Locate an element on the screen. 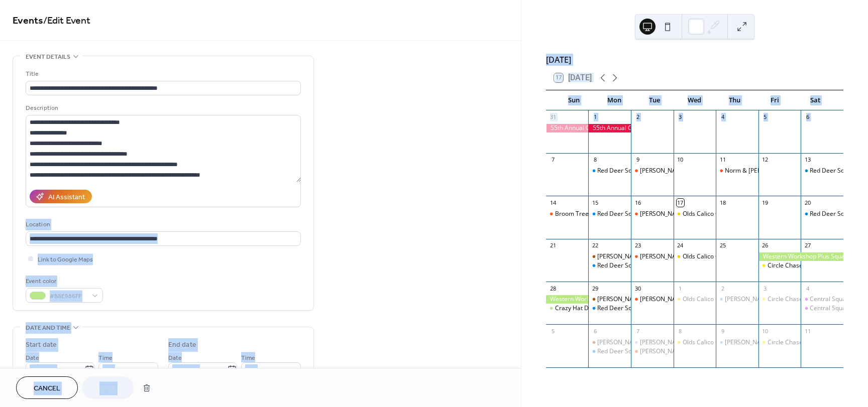 This screenshot has height=407, width=868. div: 29 is located at coordinates (595, 288).